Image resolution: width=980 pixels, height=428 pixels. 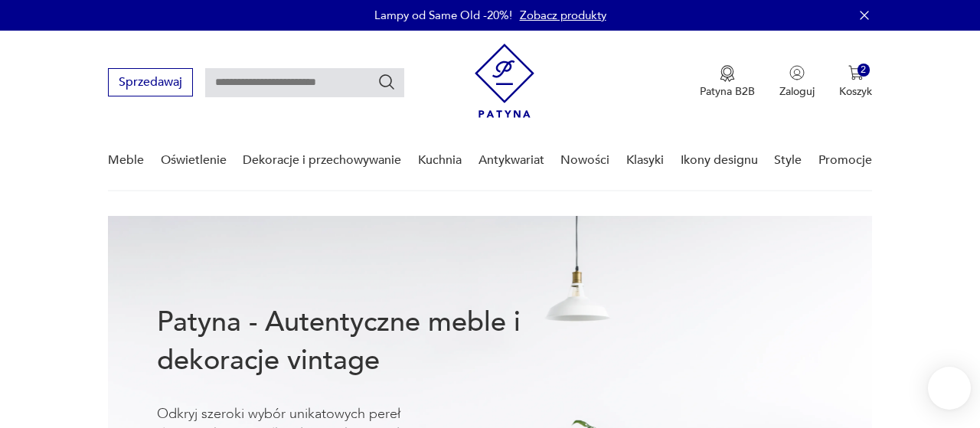 I want to click on p: Lampy od Same Old -20%!, so click(x=443, y=15).